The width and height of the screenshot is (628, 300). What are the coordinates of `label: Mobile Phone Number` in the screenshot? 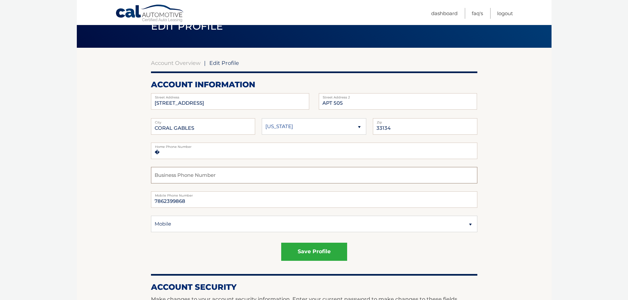 It's located at (314, 194).